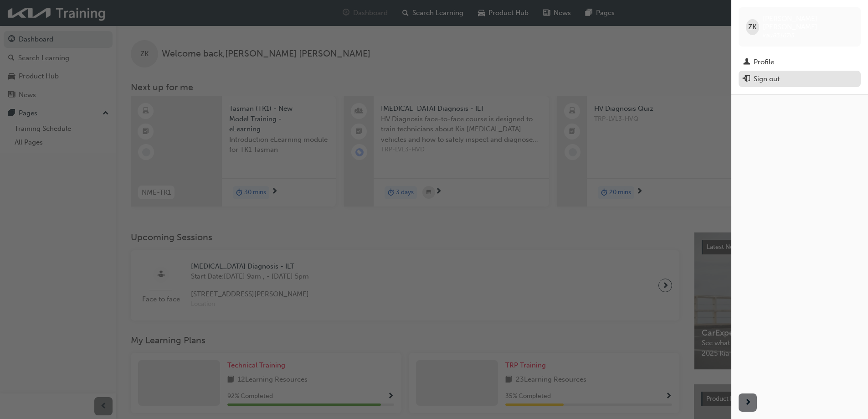 This screenshot has height=419, width=868. What do you see at coordinates (800, 62) in the screenshot?
I see `a: Profile` at bounding box center [800, 62].